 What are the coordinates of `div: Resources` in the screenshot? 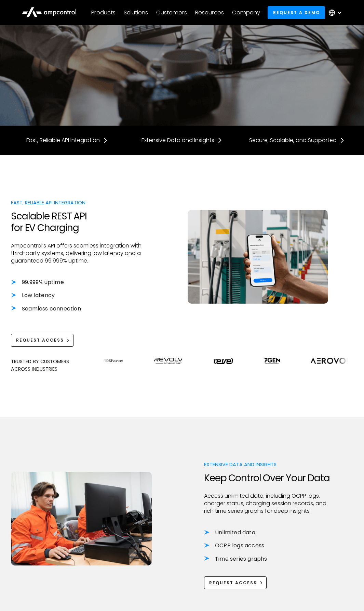 It's located at (210, 12).